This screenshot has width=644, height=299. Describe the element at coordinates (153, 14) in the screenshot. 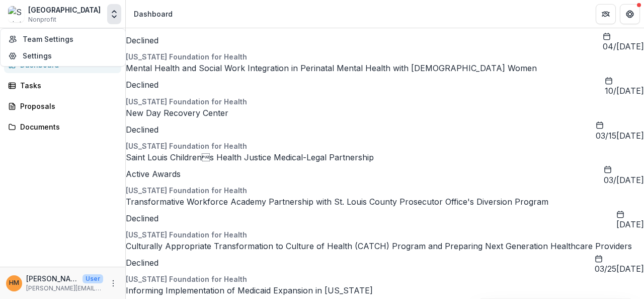

I see `nav: breadcrumb` at that location.